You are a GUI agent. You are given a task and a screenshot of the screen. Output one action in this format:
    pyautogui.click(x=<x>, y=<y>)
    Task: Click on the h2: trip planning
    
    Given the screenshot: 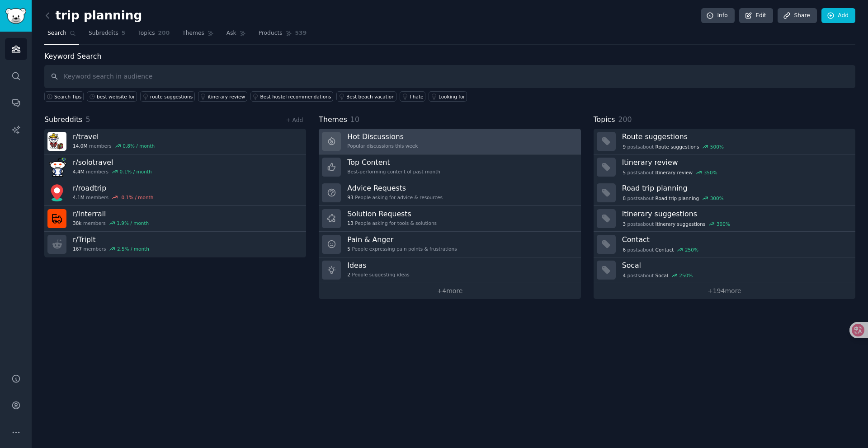 What is the action you would take?
    pyautogui.click(x=93, y=16)
    